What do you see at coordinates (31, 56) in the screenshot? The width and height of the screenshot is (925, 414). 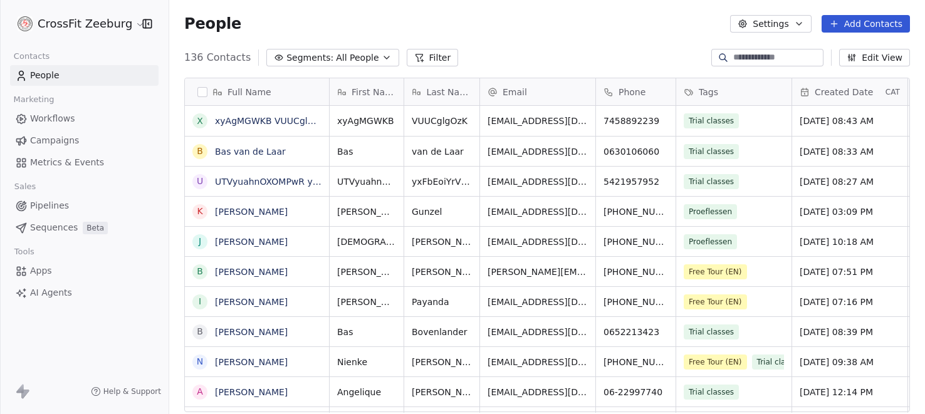 I see `span: Contacts` at bounding box center [31, 56].